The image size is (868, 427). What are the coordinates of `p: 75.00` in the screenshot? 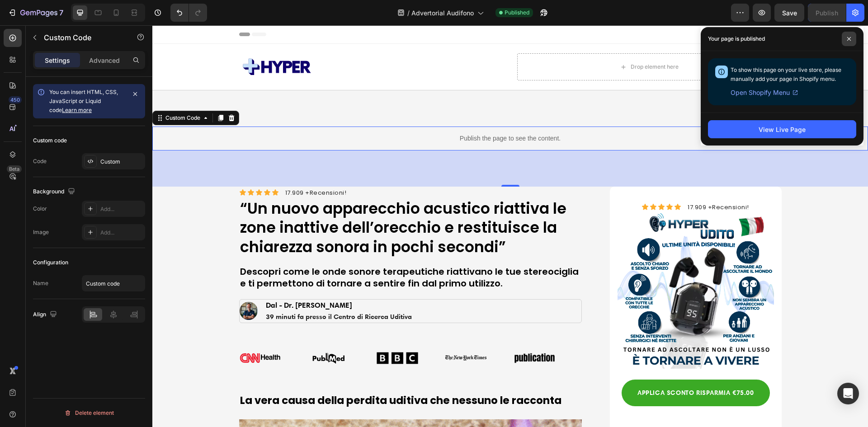 It's located at (593, 368).